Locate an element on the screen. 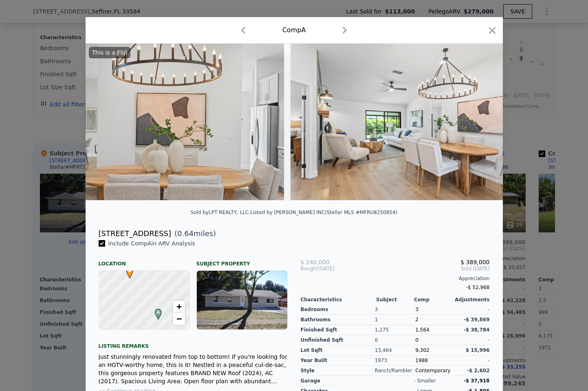 This screenshot has height=391, width=588. div: Comp A is located at coordinates (294, 30).